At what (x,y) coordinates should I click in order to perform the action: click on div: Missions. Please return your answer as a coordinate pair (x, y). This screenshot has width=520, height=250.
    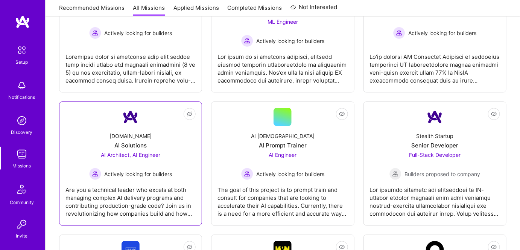
    Looking at the image, I should click on (22, 165).